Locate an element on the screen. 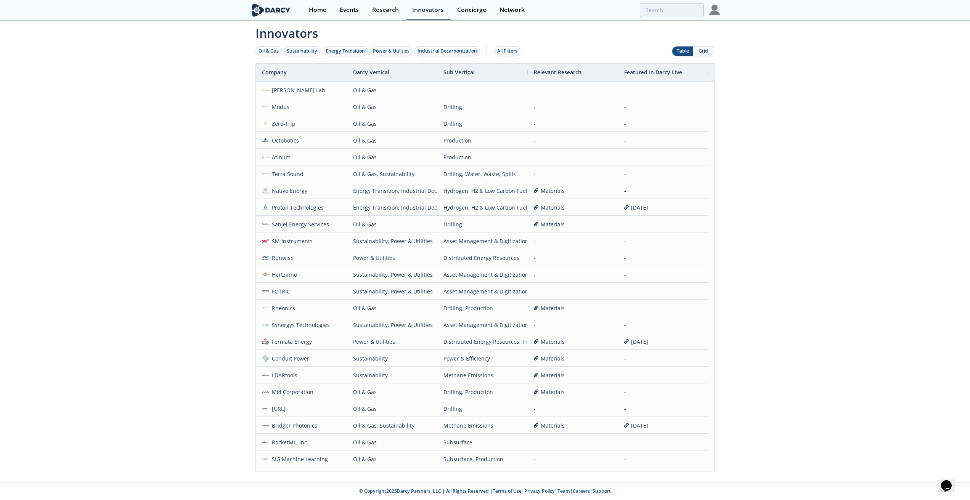 The width and height of the screenshot is (970, 500). div: Distributed Energy Resources is located at coordinates (482, 258).